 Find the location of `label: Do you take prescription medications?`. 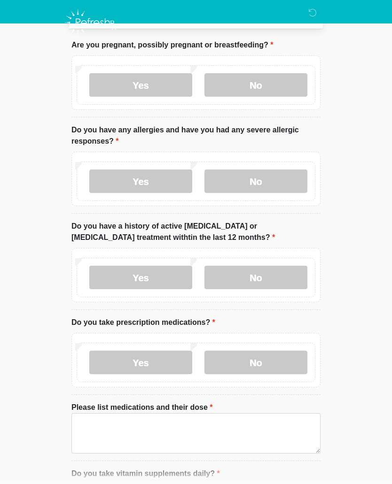

label: Do you take prescription medications? is located at coordinates (143, 323).